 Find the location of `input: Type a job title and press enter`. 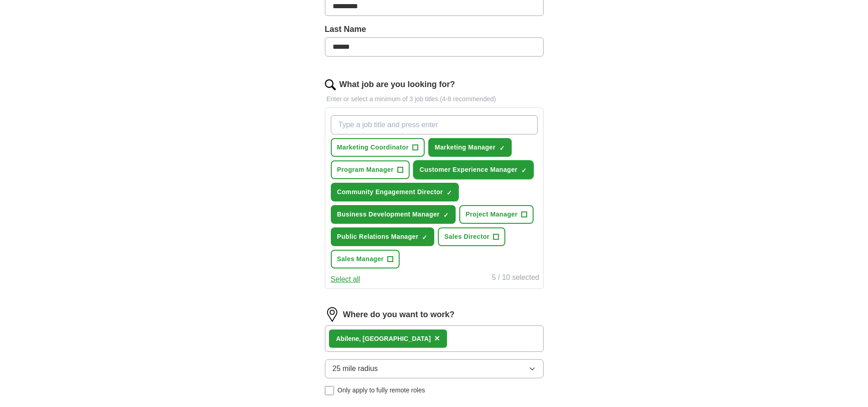

input: Type a job title and press enter is located at coordinates (434, 125).